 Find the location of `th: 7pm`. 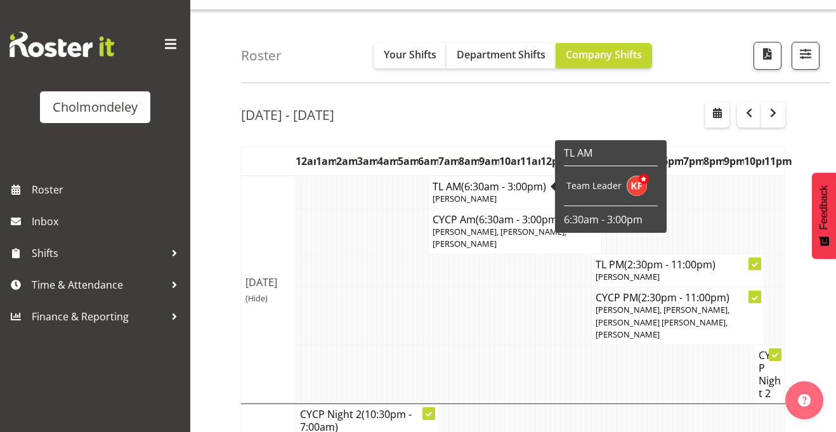

th: 7pm is located at coordinates (693, 161).